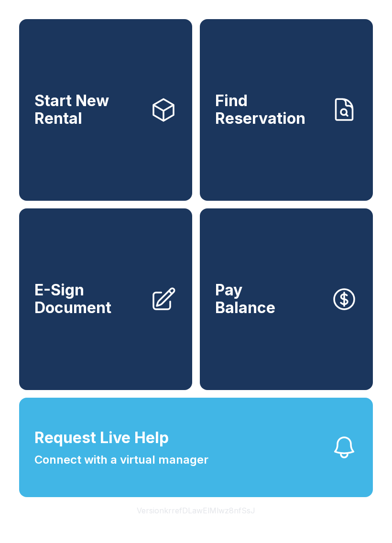 This screenshot has height=543, width=392. What do you see at coordinates (287, 299) in the screenshot?
I see `button: PayBalance` at bounding box center [287, 299].